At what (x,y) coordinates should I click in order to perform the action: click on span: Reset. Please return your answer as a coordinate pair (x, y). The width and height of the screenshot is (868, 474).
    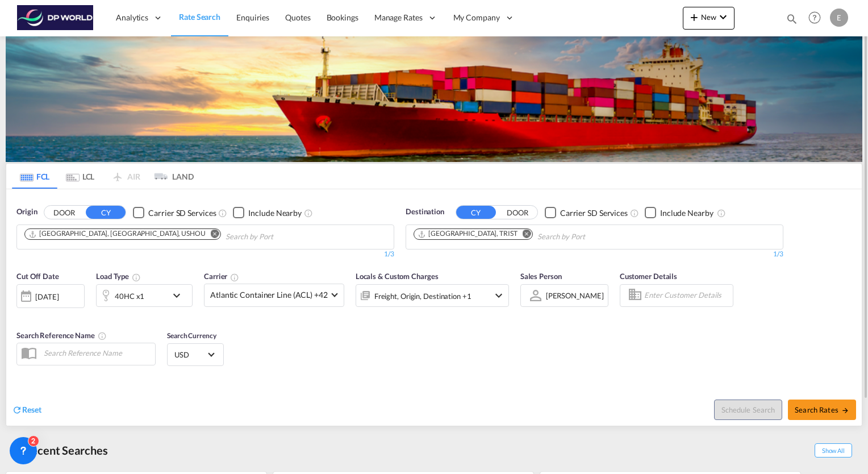
    Looking at the image, I should click on (32, 409).